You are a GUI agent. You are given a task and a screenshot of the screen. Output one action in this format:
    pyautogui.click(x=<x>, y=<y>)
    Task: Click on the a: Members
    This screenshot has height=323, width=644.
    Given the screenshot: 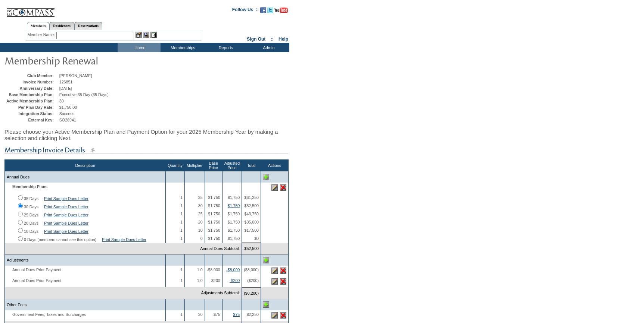 What is the action you would take?
    pyautogui.click(x=38, y=26)
    